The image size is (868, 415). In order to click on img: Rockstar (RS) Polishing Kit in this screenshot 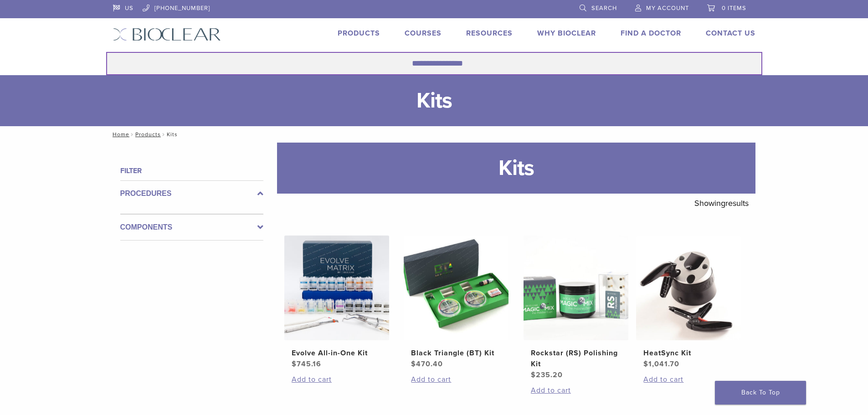, I will do `click(576, 288)`.